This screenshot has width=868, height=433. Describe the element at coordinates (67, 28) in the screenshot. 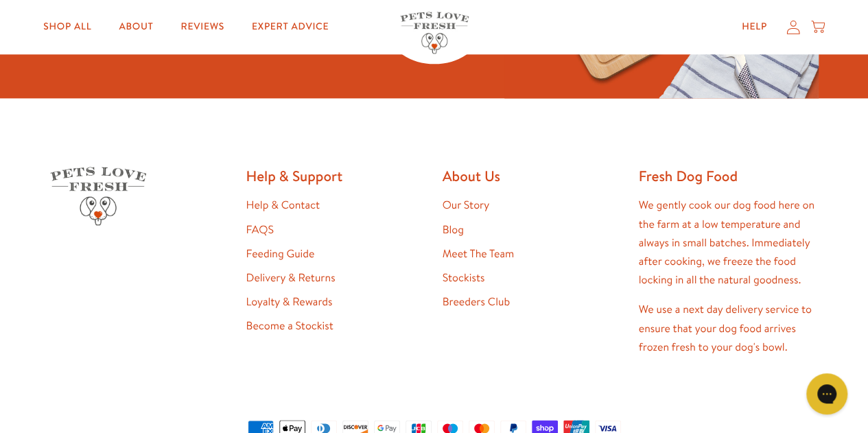

I see `a: Shop All` at that location.